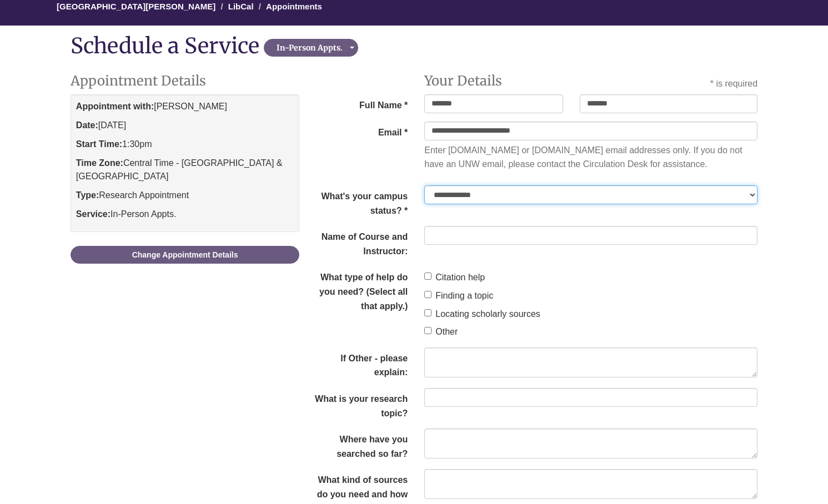 Image resolution: width=828 pixels, height=504 pixels. What do you see at coordinates (99, 144) in the screenshot?
I see `strong: Start Time:` at bounding box center [99, 144].